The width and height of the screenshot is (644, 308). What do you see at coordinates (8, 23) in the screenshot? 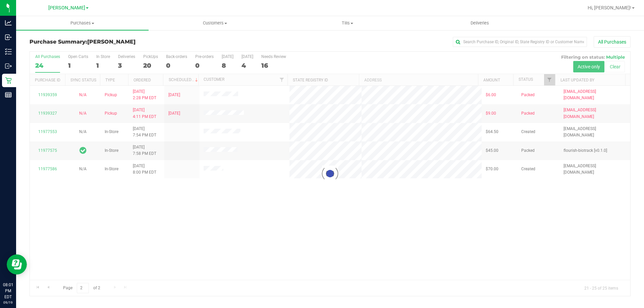
I see `inline-svg: Analytics` at bounding box center [8, 23].